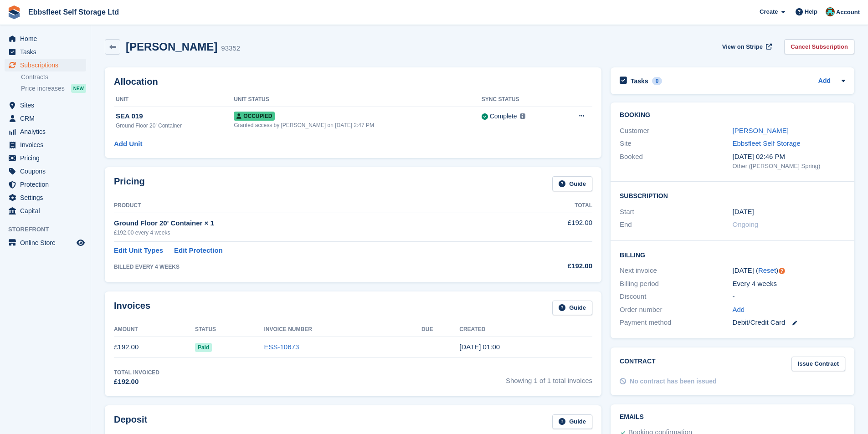  Describe the element at coordinates (830, 12) in the screenshot. I see `img: George Spring` at that location.